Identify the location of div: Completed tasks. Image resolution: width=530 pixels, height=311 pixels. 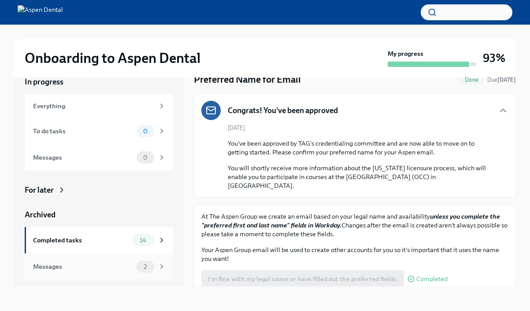
(81, 240).